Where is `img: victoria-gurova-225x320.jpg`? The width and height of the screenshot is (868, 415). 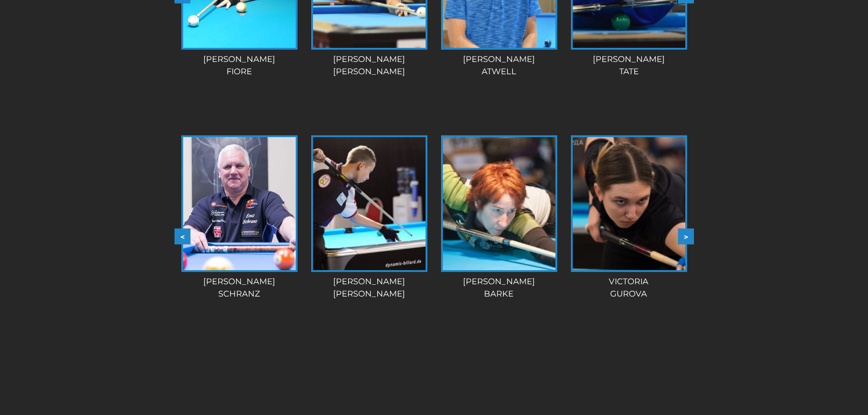 img: victoria-gurova-225x320.jpg is located at coordinates (628, 204).